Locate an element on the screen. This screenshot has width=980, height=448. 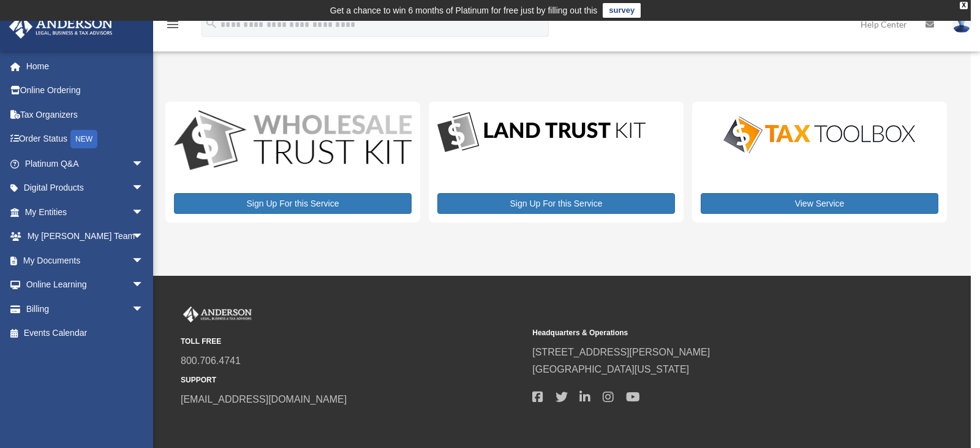
small: SUPPORT is located at coordinates (352, 380).